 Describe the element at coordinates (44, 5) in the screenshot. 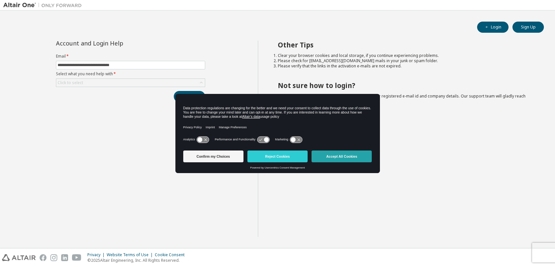

I see `img: Altair One` at that location.